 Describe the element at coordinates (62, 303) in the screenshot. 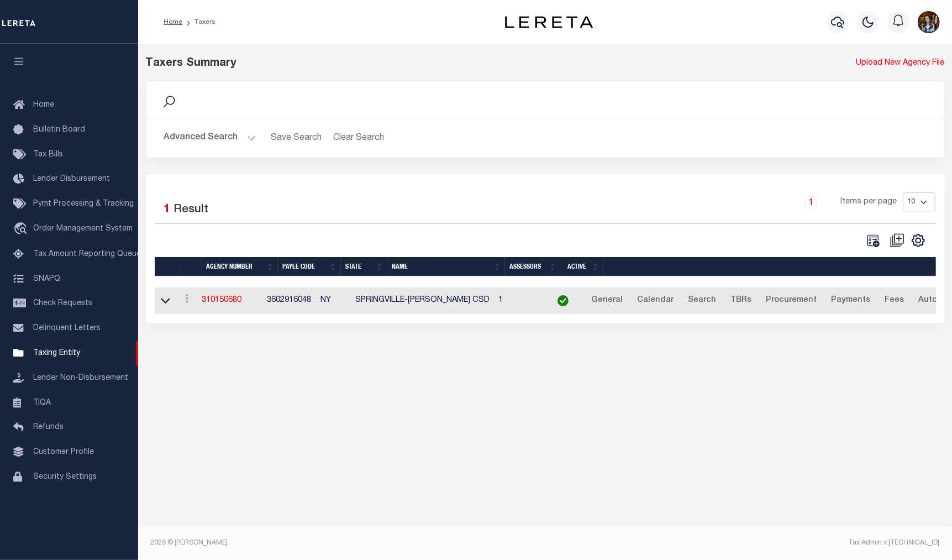

I see `span: Check Requests` at that location.